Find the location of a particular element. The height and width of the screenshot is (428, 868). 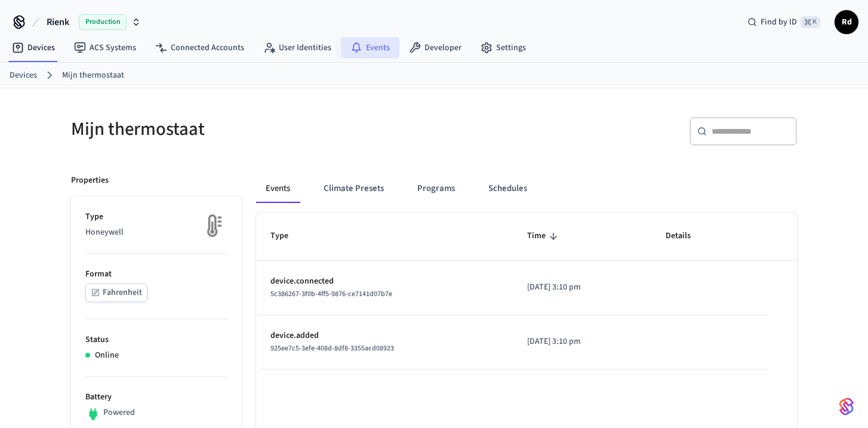

p: device.connected is located at coordinates (385, 281).